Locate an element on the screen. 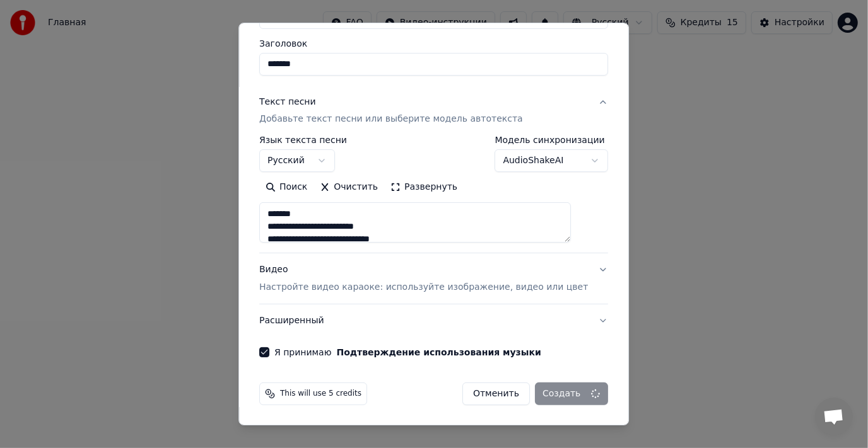 The width and height of the screenshot is (868, 448). p: Настройте видео караоке: используйте изображение, видео или цвет is located at coordinates (423, 287).